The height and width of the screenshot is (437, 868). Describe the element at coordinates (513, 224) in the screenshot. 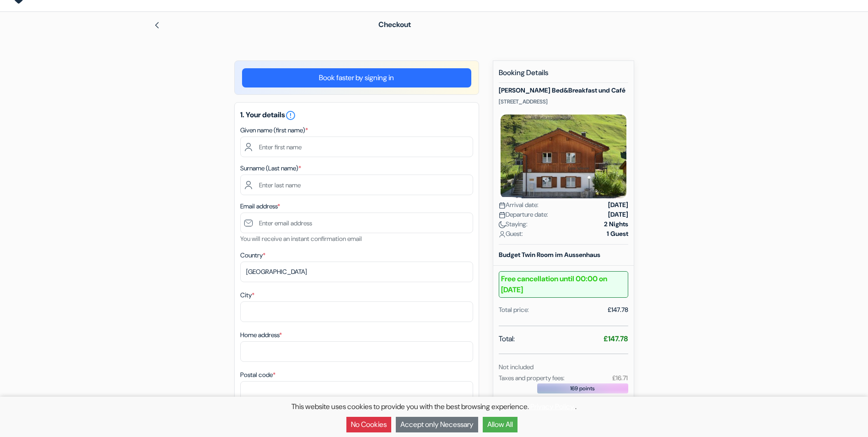

I see `span: Staying:` at that location.